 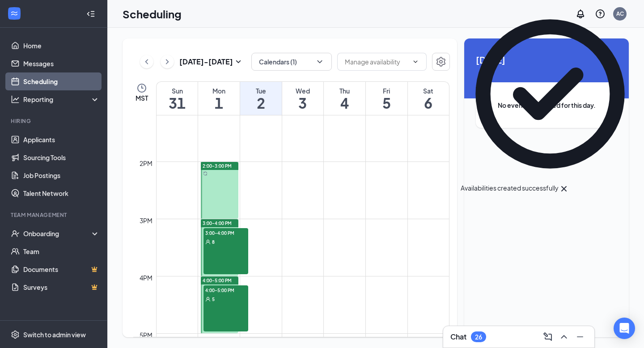 I want to click on div: Onboarding, so click(x=58, y=234).